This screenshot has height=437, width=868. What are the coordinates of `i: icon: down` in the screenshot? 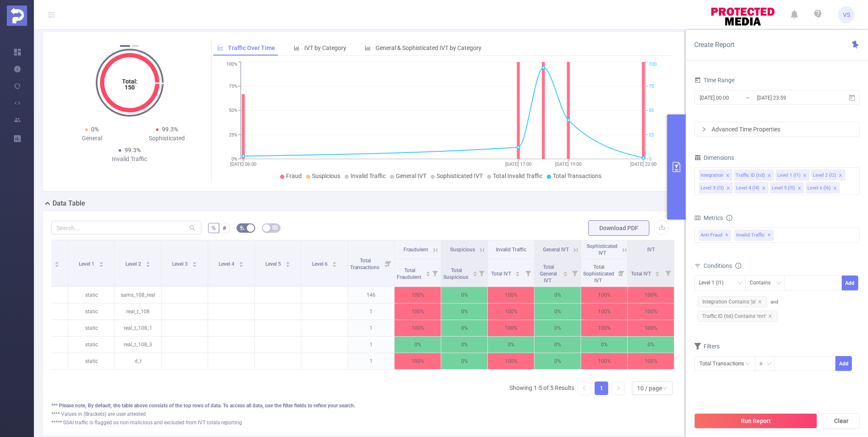 It's located at (770, 364).